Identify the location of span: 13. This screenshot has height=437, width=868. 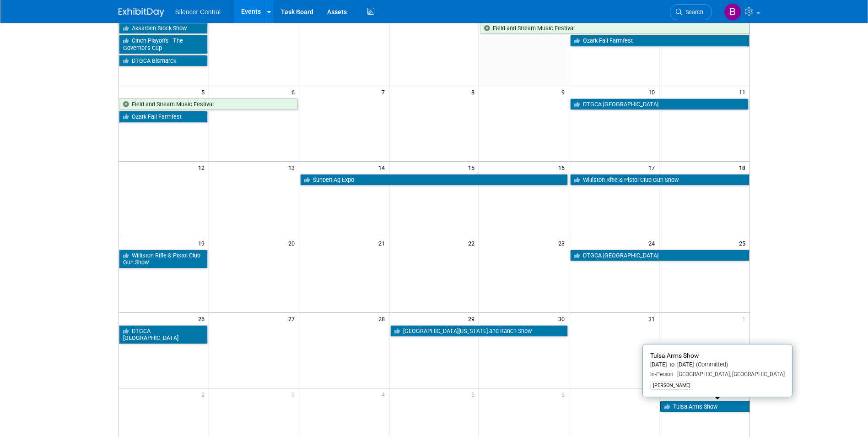
(293, 167).